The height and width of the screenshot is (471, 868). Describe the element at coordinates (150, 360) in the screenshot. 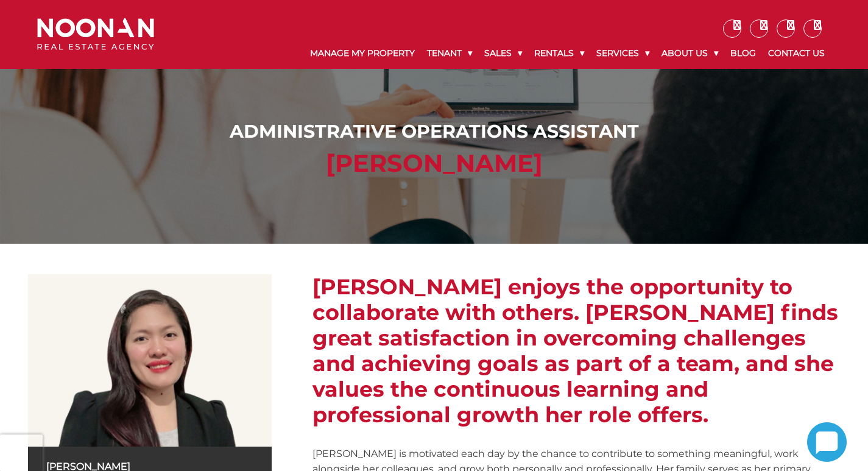

I see `img: Shari Ann Tabin` at that location.